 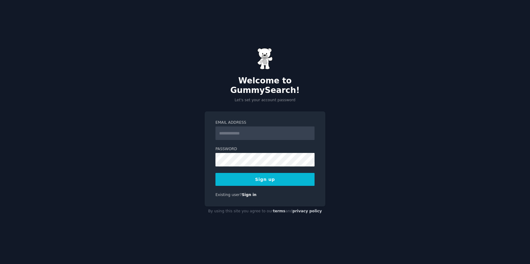 I want to click on a: privacy policy, so click(x=307, y=211).